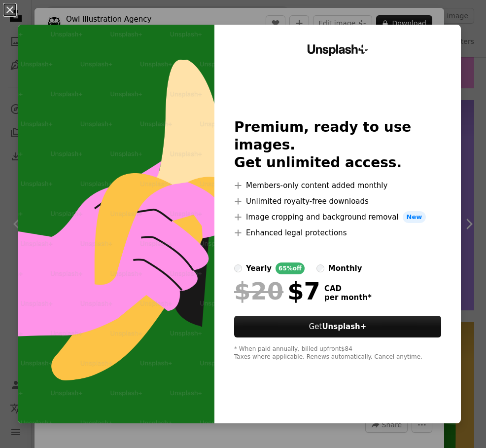  Describe the element at coordinates (338, 217) in the screenshot. I see `li: Image cropping and background removal` at that location.